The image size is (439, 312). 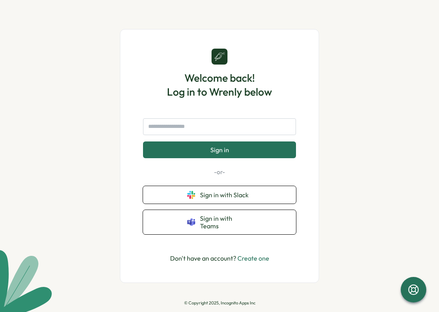 I want to click on h1: Welcome back! Log in to Wrenly below, so click(x=220, y=85).